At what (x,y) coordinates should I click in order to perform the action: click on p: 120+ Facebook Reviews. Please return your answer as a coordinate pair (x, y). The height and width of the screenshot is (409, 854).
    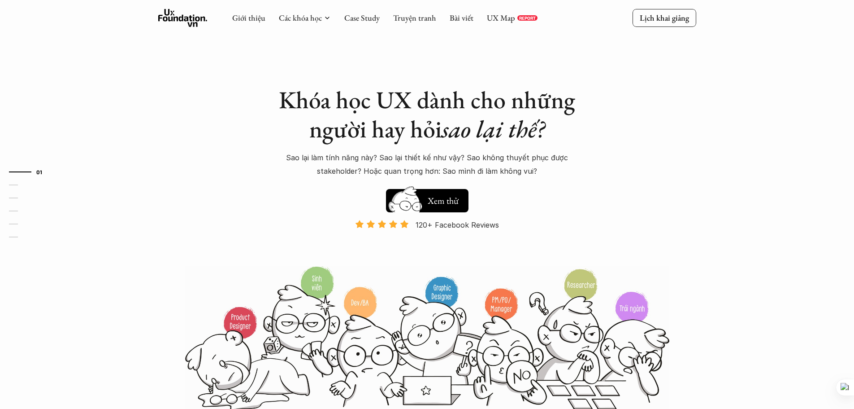
    Looking at the image, I should click on (458, 225).